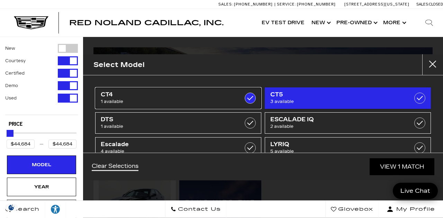 This screenshot has height=218, width=443. Describe the element at coordinates (433, 65) in the screenshot. I see `button: close` at that location.